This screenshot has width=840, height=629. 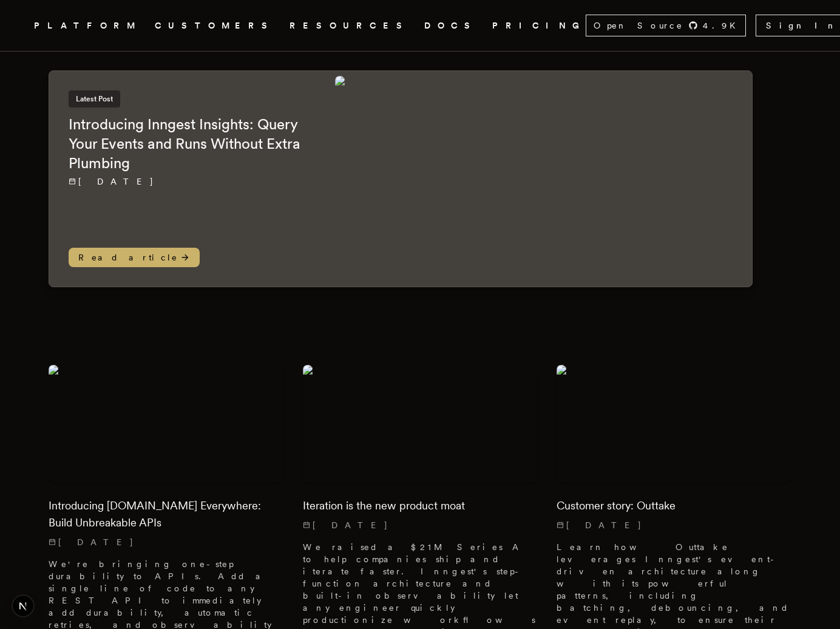 I want to click on img: Featured image for Introducing Inngest Insights: Query Your Events and Runs Without Extra Plumbin..., so click(x=541, y=178).